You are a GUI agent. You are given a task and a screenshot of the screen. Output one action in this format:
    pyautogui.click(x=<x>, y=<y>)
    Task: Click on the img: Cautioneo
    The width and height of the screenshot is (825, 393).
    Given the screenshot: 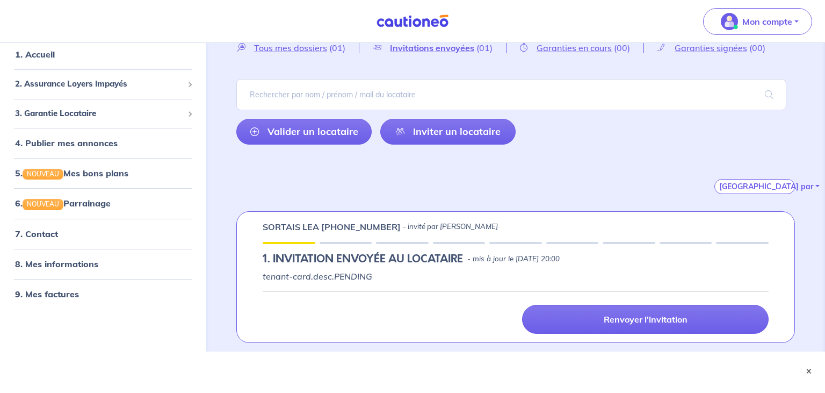 What is the action you would take?
    pyautogui.click(x=413, y=21)
    